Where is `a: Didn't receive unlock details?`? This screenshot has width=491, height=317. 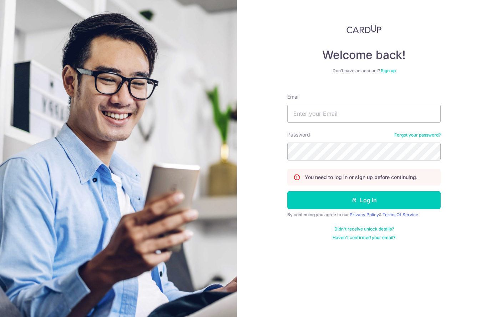
a: Didn't receive unlock details? is located at coordinates (364, 229).